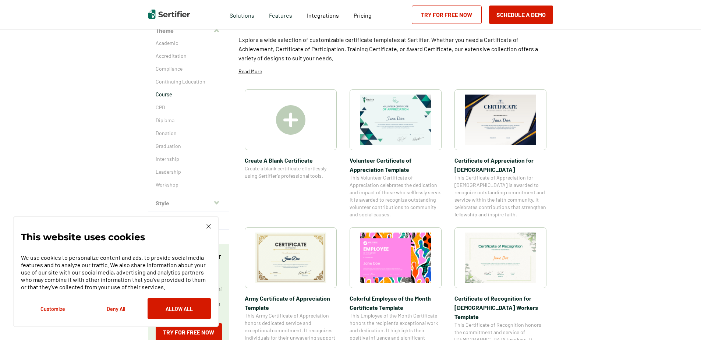 The image size is (701, 340). I want to click on button: Theme, so click(189, 31).